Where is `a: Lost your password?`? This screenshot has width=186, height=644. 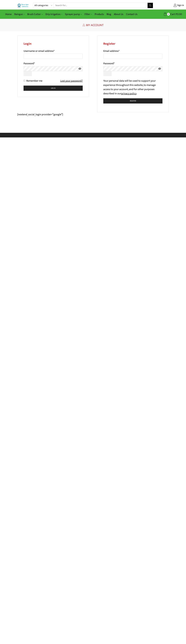 a: Lost your password? is located at coordinates (71, 81).